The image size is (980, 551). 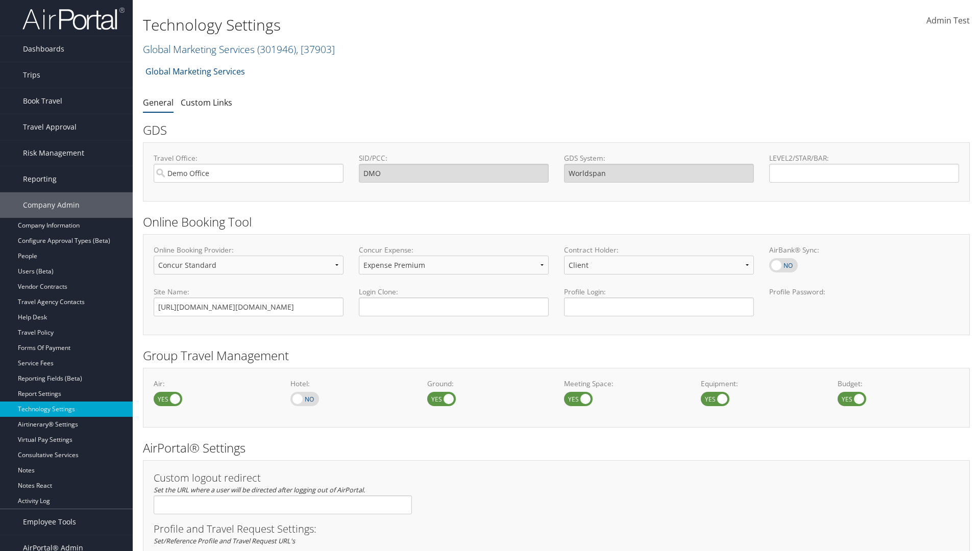 What do you see at coordinates (418, 25) in the screenshot?
I see `h1: Technology Settings` at bounding box center [418, 25].